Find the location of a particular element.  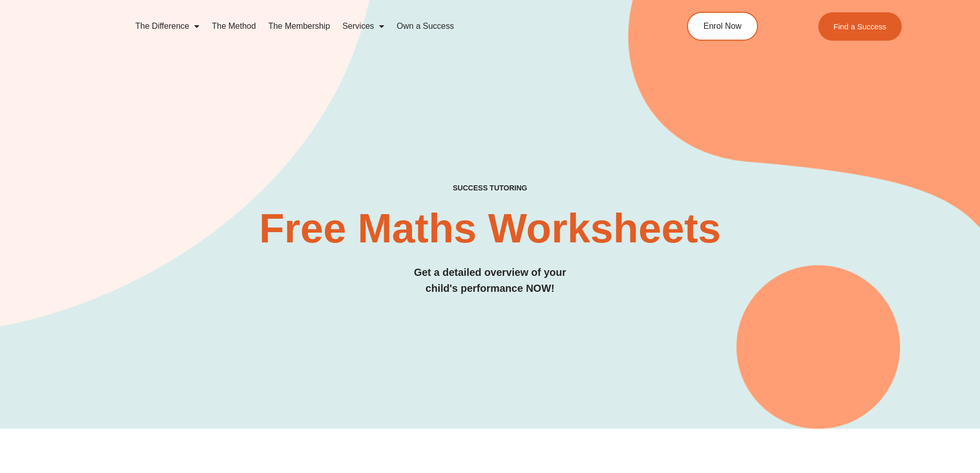

a: The Method is located at coordinates (233, 26).